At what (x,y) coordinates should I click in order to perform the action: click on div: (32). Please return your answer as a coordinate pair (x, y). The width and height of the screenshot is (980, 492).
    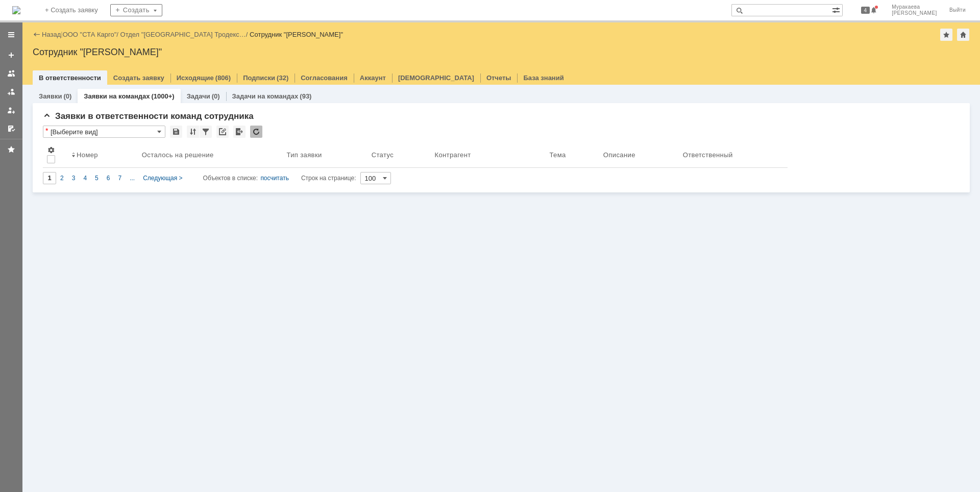
    Looking at the image, I should click on (282, 78).